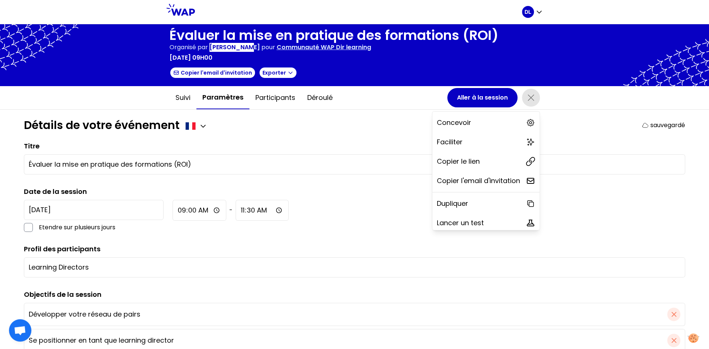 The image size is (709, 349). I want to click on p: Concevoir, so click(454, 123).